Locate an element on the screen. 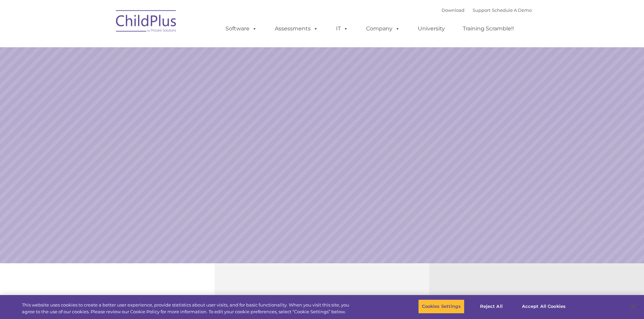 The image size is (644, 319). a: University is located at coordinates (431, 29).